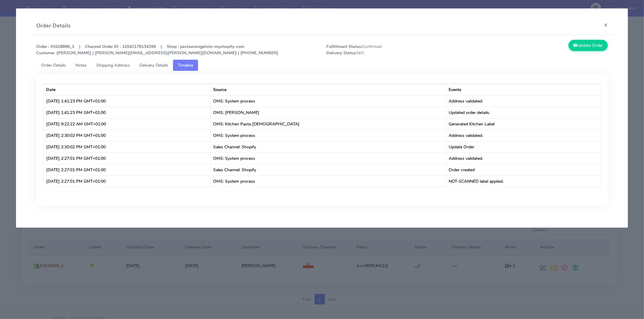 The width and height of the screenshot is (644, 319). What do you see at coordinates (523, 124) in the screenshot?
I see `td: Generated Kitchen Label` at bounding box center [523, 124].